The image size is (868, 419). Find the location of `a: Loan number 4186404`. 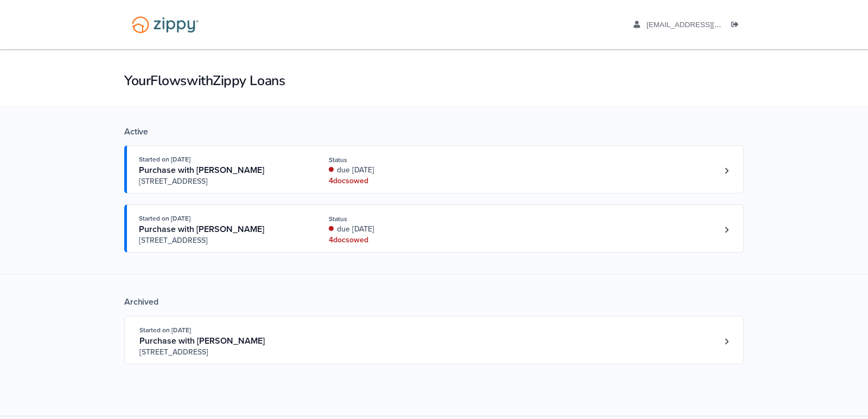

a: Loan number 4186404 is located at coordinates (726, 342).